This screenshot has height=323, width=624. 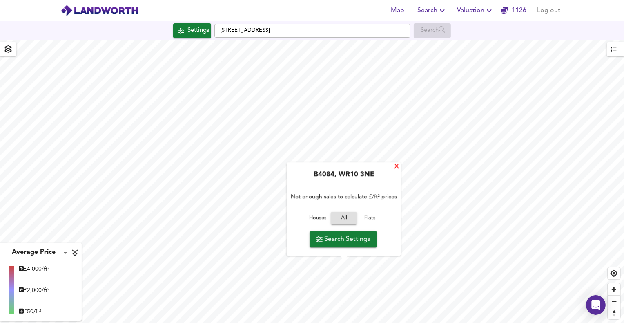 I want to click on span: Zoom in, so click(x=614, y=289).